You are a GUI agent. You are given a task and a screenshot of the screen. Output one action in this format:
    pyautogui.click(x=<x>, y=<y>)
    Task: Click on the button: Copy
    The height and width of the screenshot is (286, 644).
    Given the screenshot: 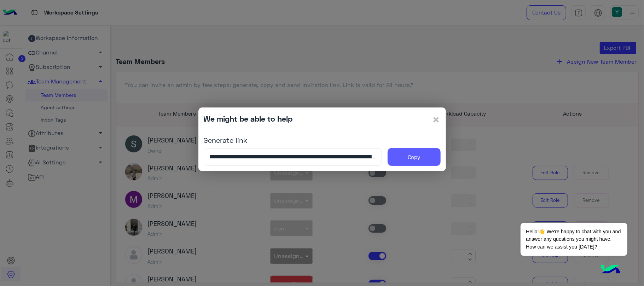 What is the action you would take?
    pyautogui.click(x=414, y=157)
    